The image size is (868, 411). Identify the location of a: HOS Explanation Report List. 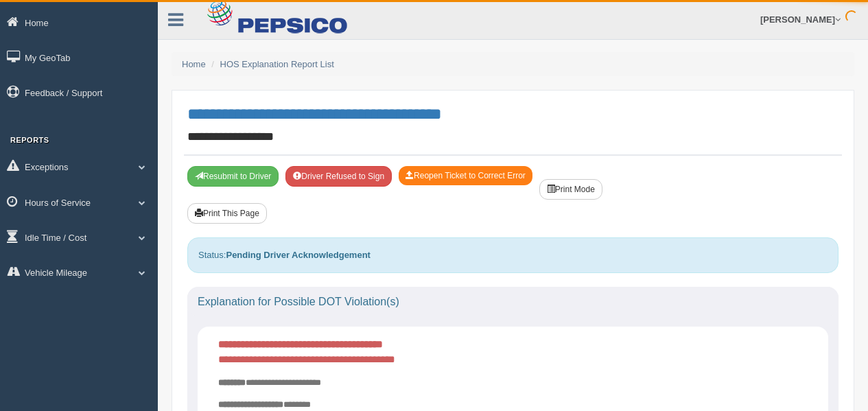
(277, 64).